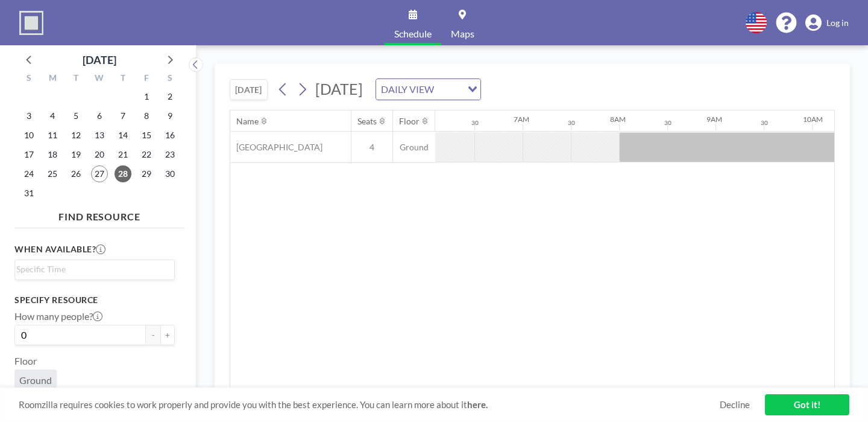 The width and height of the screenshot is (868, 422). What do you see at coordinates (76, 116) in the screenshot?
I see `span: Tuesday, August 5, 2025` at bounding box center [76, 116].